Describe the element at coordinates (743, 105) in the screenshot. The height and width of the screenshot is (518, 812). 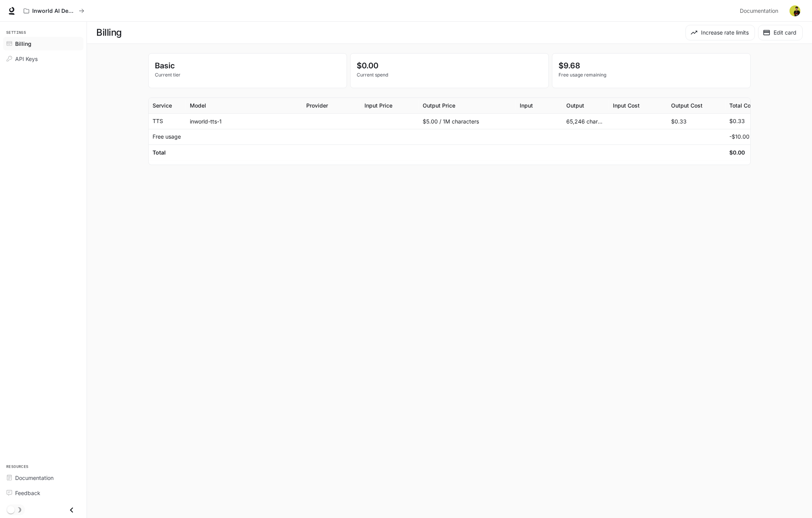
I see `div: Total Cost` at that location.